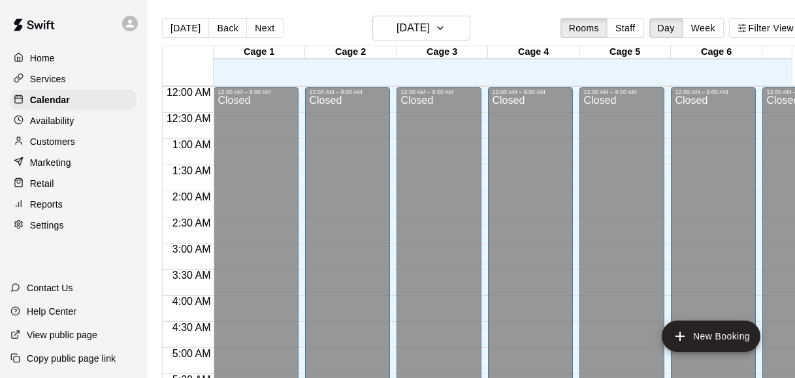 The height and width of the screenshot is (378, 795). I want to click on span: 3:00 AM, so click(191, 249).